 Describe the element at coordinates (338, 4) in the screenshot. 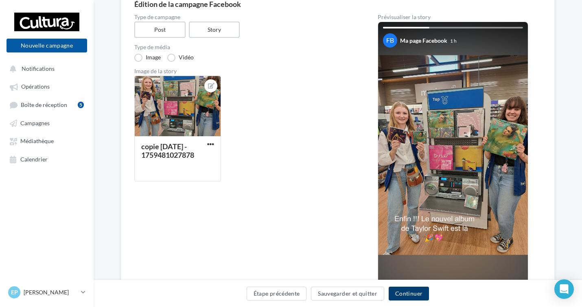

I see `div: Édition de la campagne Facebook` at that location.